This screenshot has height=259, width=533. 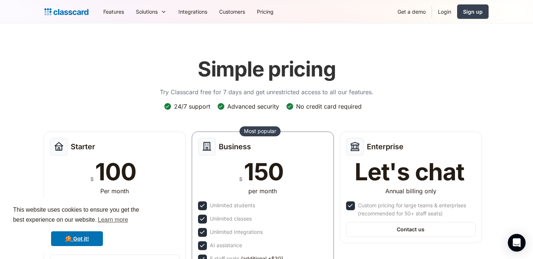 I want to click on h2: Business, so click(x=235, y=147).